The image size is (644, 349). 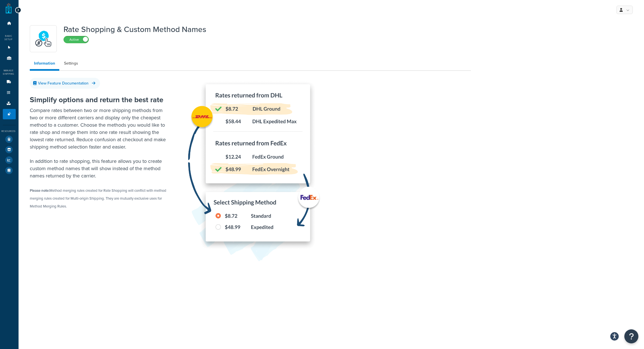 I want to click on li: Help Docs, so click(x=9, y=171).